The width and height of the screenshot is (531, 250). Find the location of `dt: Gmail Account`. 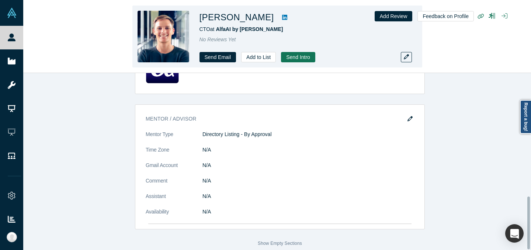

dt: Gmail Account is located at coordinates (174, 169).